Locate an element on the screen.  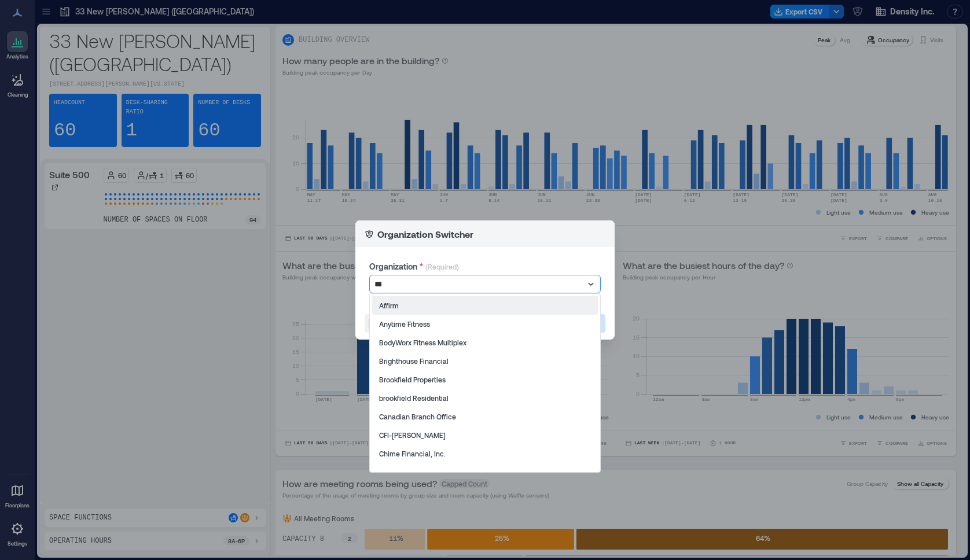
button: Turn Off is located at coordinates (391, 323).